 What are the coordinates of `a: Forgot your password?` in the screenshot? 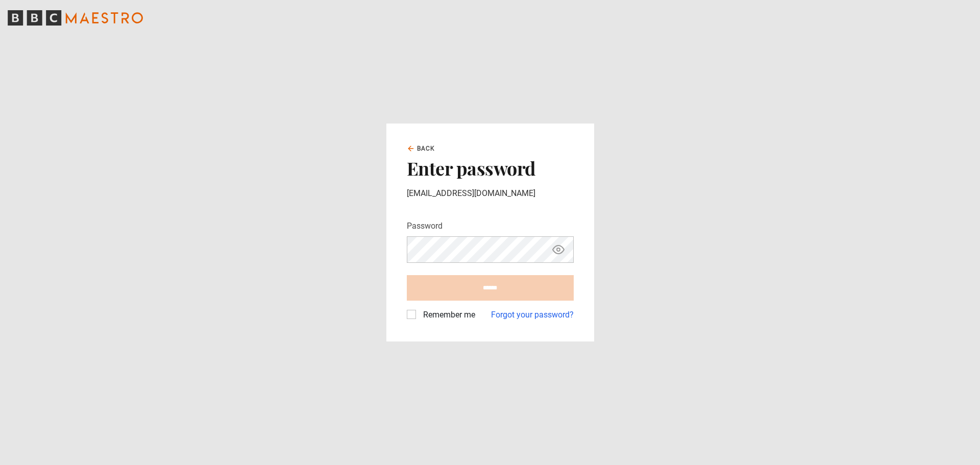 It's located at (533, 315).